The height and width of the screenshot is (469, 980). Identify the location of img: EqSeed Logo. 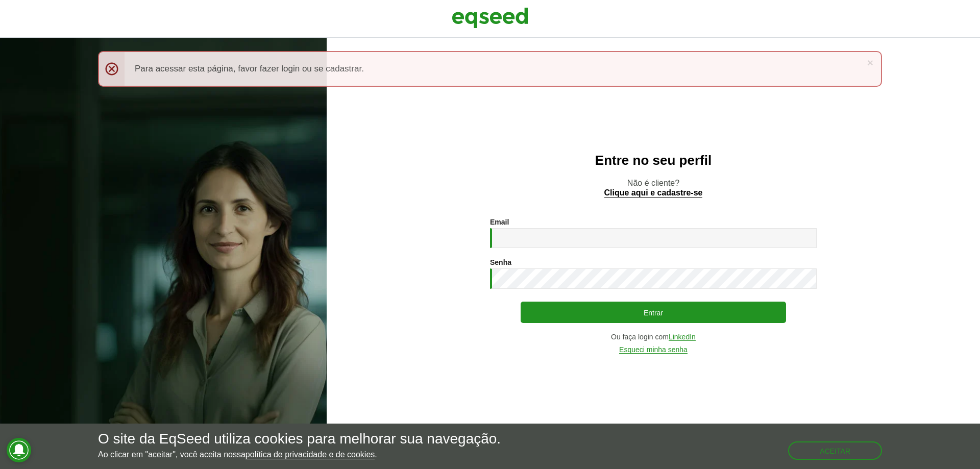
(490, 18).